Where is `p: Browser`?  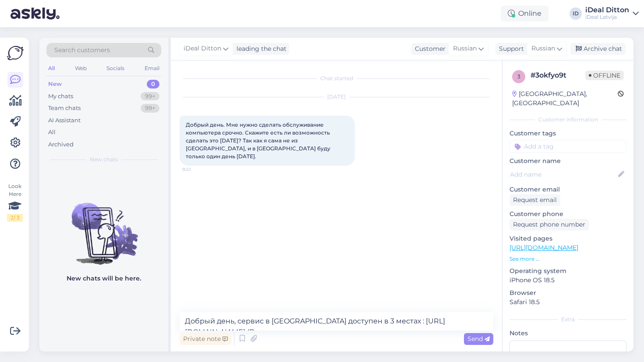
p: Browser is located at coordinates (568, 293).